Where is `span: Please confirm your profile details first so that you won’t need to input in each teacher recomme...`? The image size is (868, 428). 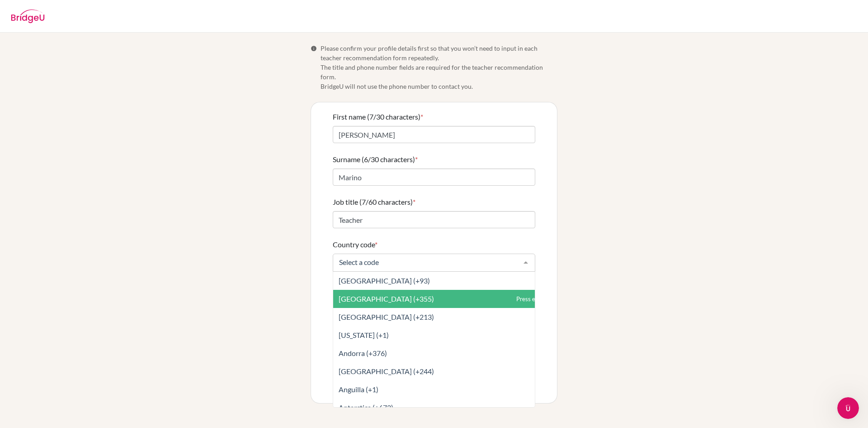 span: Please confirm your profile details first so that you won’t need to input in each teacher recomme... is located at coordinates (439, 67).